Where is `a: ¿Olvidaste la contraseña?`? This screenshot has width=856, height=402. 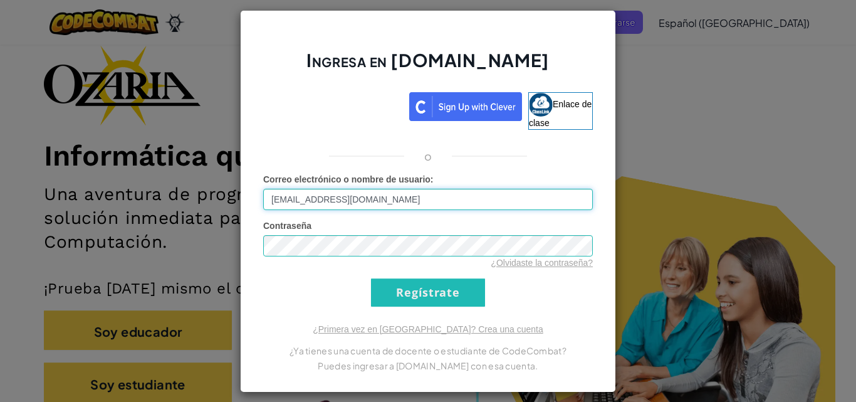
a: ¿Olvidaste la contraseña? is located at coordinates (541, 263).